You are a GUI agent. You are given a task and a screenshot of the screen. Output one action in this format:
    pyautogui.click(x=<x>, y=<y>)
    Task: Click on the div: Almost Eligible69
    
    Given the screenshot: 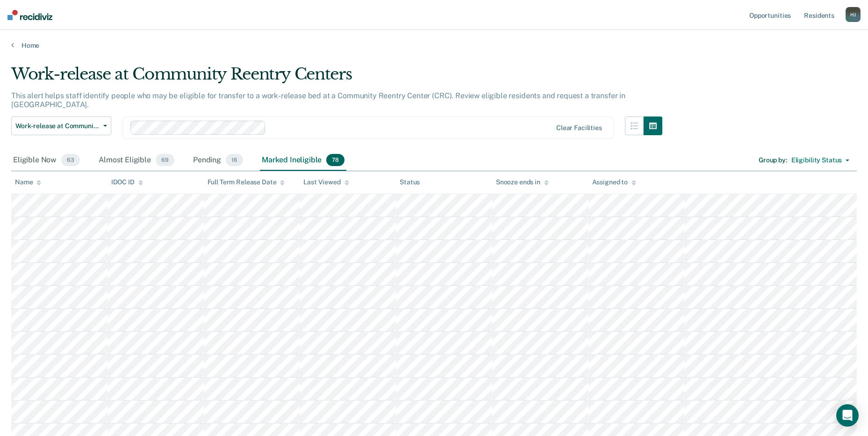 What is the action you would take?
    pyautogui.click(x=136, y=161)
    